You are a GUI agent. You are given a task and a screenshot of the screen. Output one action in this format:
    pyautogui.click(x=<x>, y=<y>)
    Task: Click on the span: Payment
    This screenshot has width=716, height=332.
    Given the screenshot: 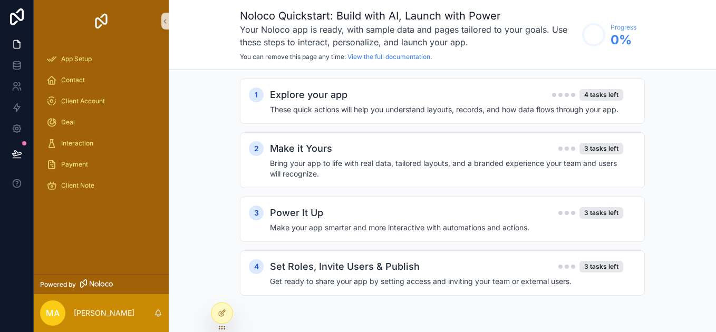 What is the action you would take?
    pyautogui.click(x=74, y=164)
    